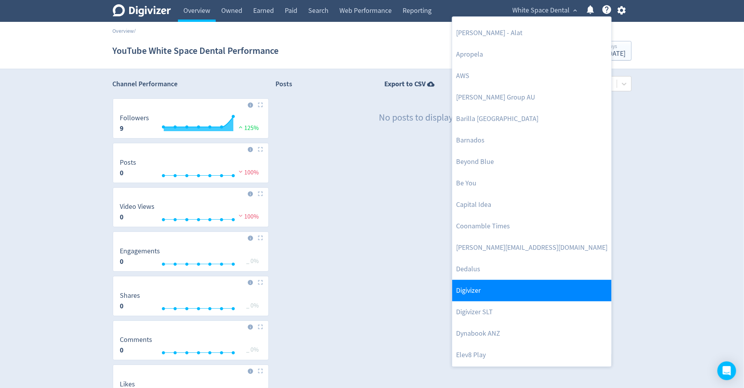 The image size is (744, 388). Describe the element at coordinates (531, 312) in the screenshot. I see `a: Digivizer SLT` at that location.